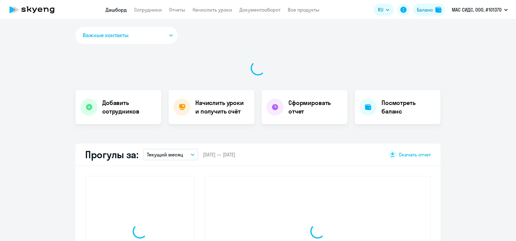  I want to click on p: МАС СИДС, ООО, #101370, so click(477, 10).